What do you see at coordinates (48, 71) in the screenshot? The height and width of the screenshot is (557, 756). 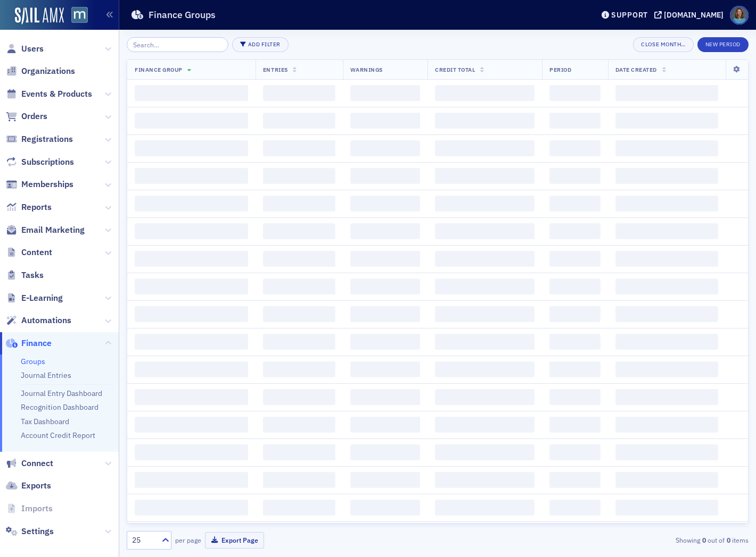 I see `span: Organizations` at bounding box center [48, 71].